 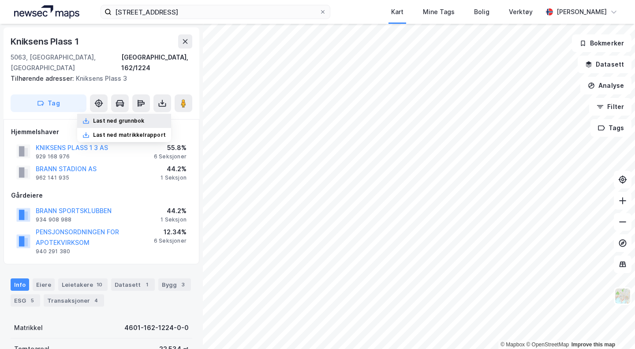 I want to click on a: OpenStreetMap, so click(x=547, y=345).